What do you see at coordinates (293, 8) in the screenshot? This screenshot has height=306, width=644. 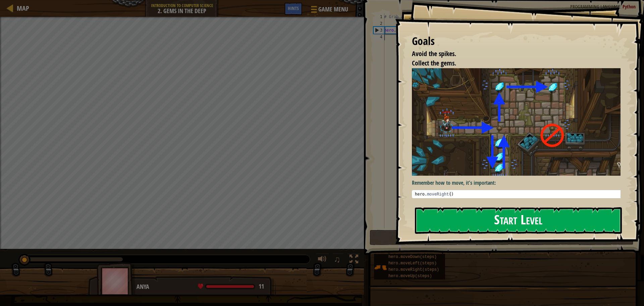 I see `span: Hints` at bounding box center [293, 8].